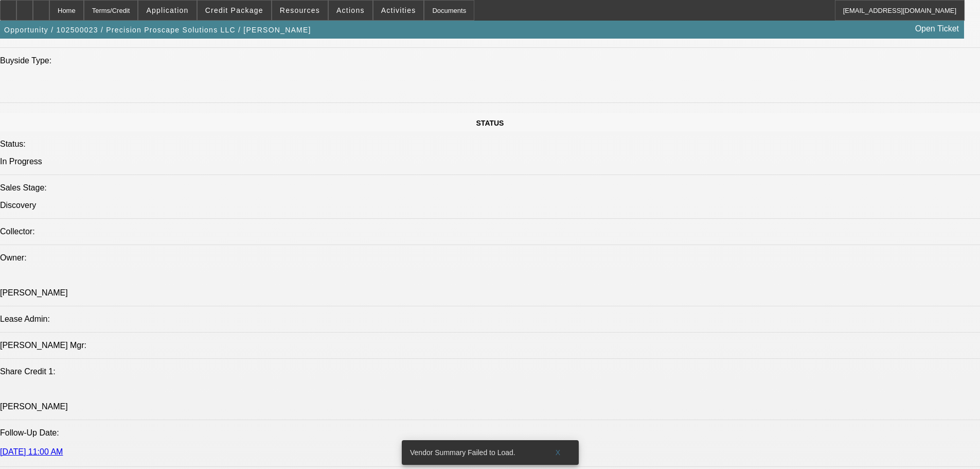 The image size is (980, 469). I want to click on a: Open Ticket, so click(937, 29).